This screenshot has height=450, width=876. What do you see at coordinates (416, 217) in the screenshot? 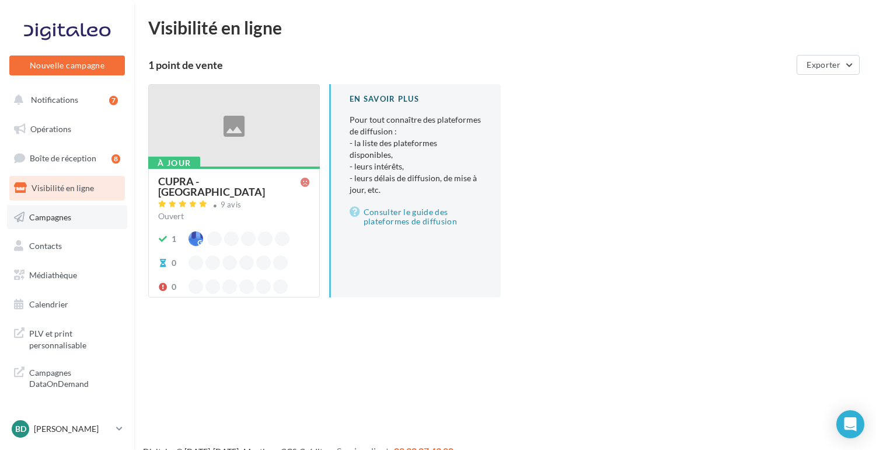
I see `a: Consulter le guide des plateformes de diffusion` at bounding box center [416, 217].